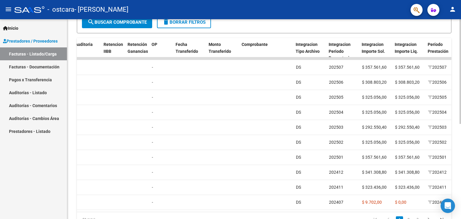  I want to click on datatable-header-cell: Integracion Importe Sol., so click(376, 51).